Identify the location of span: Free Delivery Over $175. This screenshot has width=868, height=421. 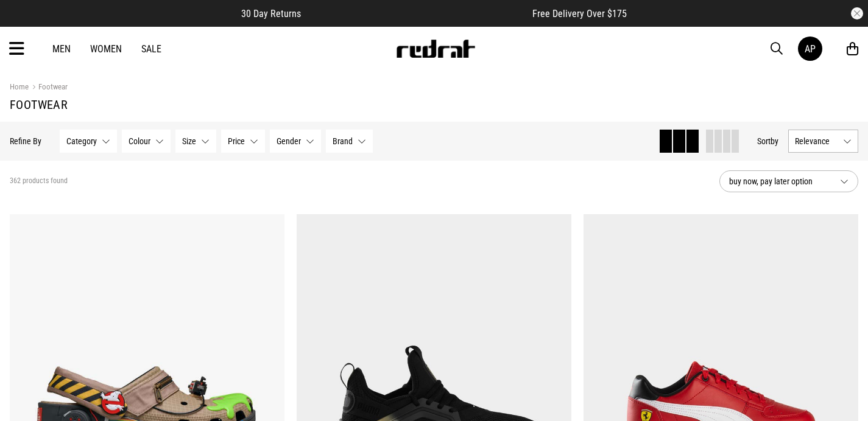
(579, 13).